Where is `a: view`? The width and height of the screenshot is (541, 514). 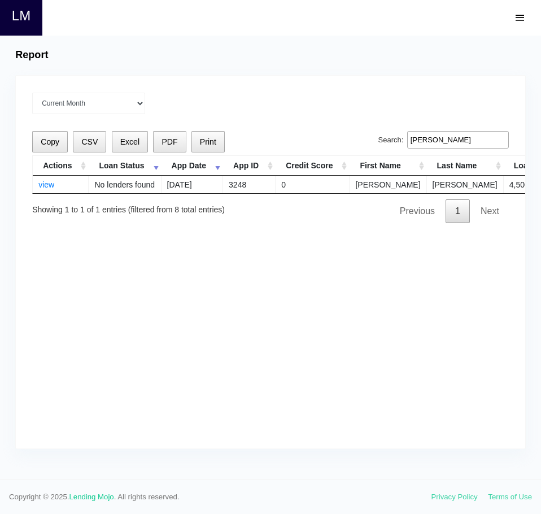
a: view is located at coordinates (46, 185).